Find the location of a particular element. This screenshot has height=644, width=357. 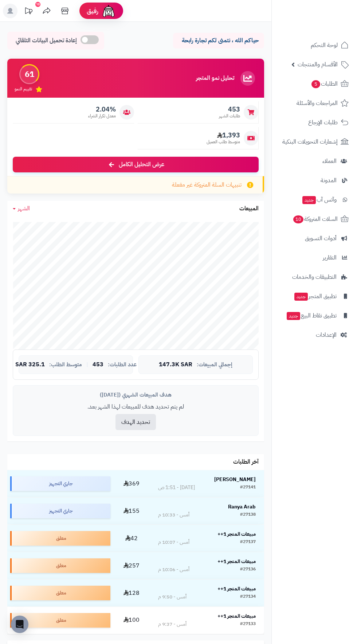

span: 1,393 is located at coordinates (223, 135).